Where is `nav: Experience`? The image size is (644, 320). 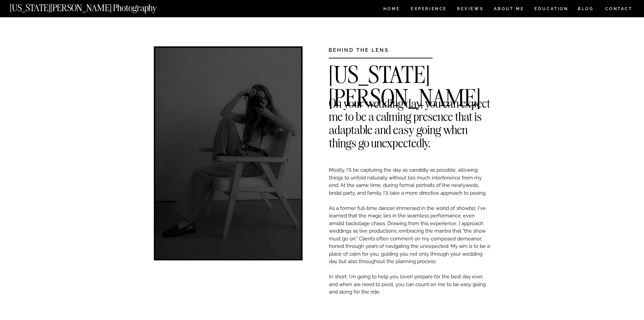 nav: Experience is located at coordinates (428, 9).